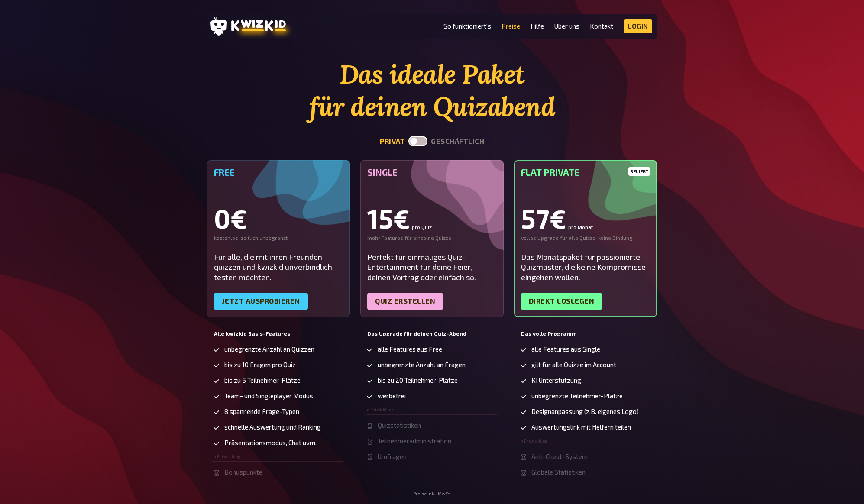 The height and width of the screenshot is (504, 864). Describe the element at coordinates (279, 334) in the screenshot. I see `h5: Alle kwizkid Basis-Features` at that location.